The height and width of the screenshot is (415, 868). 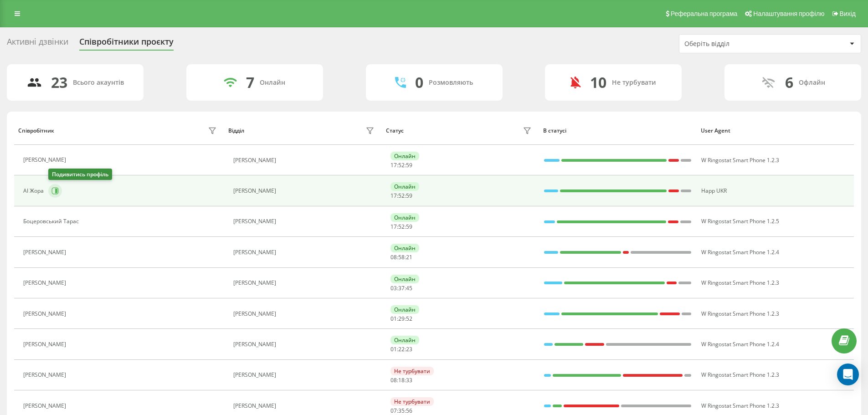 What do you see at coordinates (714, 190) in the screenshot?
I see `span: Happ UKR` at bounding box center [714, 190].